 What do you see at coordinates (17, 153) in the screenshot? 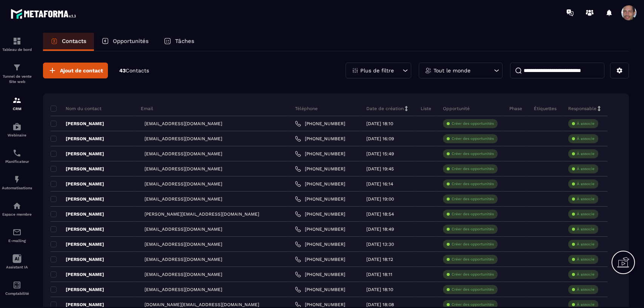
I see `img: scheduler` at bounding box center [17, 153].